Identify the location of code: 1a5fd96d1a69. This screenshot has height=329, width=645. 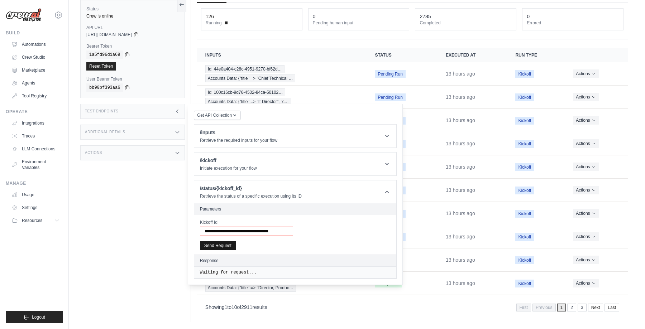
(105, 55).